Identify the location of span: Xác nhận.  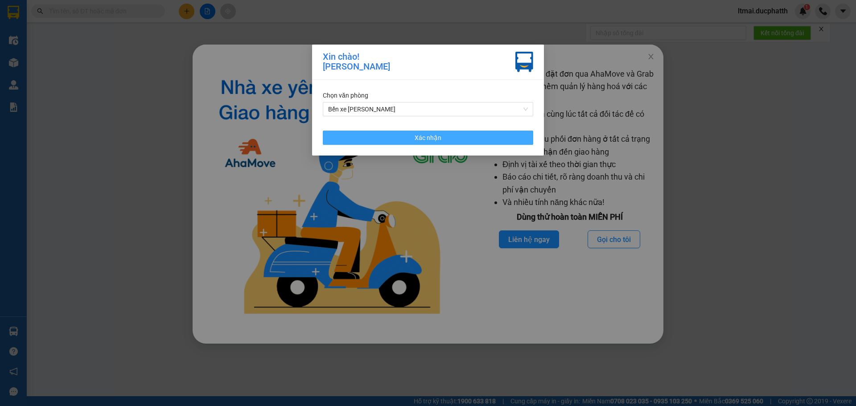
(428, 138).